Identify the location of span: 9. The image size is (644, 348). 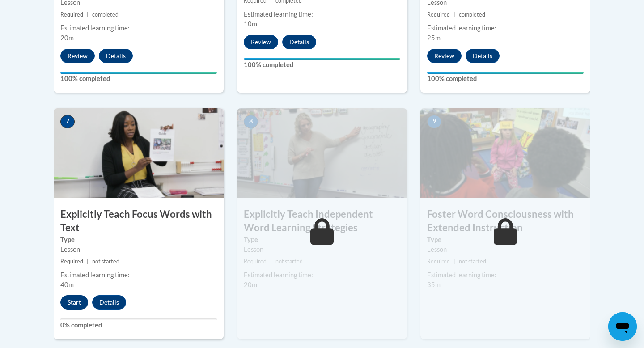
(434, 122).